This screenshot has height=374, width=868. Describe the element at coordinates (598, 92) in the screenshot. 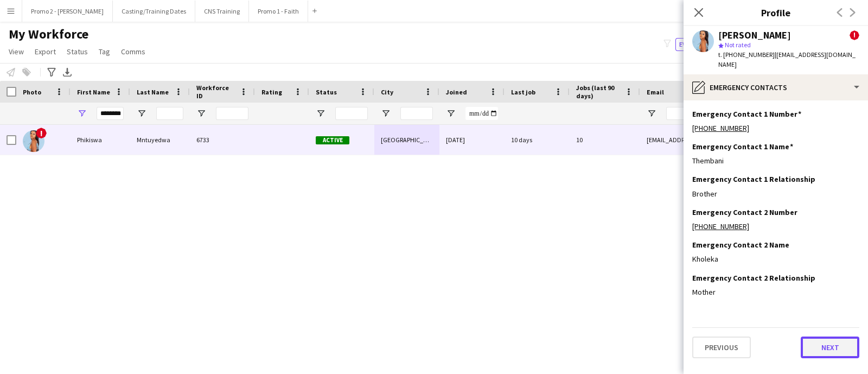

I see `span: Jobs (last 90 days)` at that location.